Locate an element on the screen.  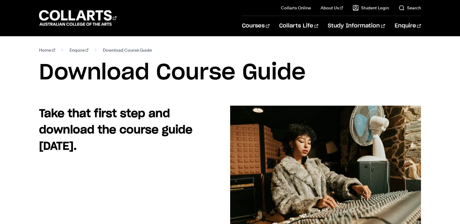
a: Collarts Online is located at coordinates (296, 8).